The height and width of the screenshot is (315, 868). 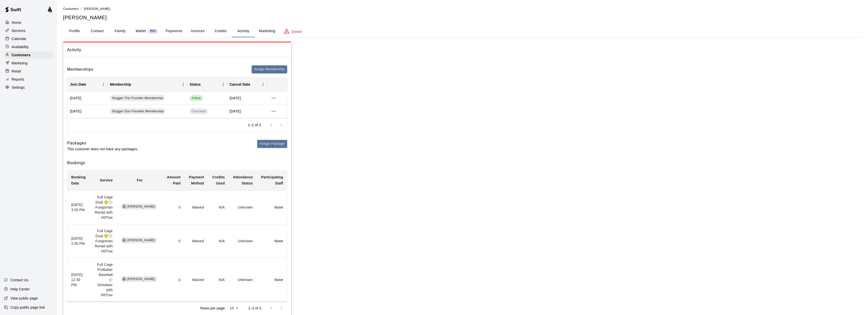 What do you see at coordinates (28, 47) in the screenshot?
I see `div: Availability` at bounding box center [28, 47].